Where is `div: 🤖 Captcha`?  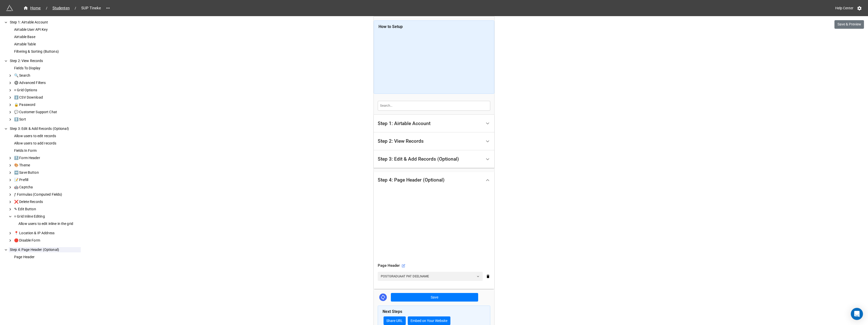 div: 🤖 Captcha is located at coordinates (47, 187).